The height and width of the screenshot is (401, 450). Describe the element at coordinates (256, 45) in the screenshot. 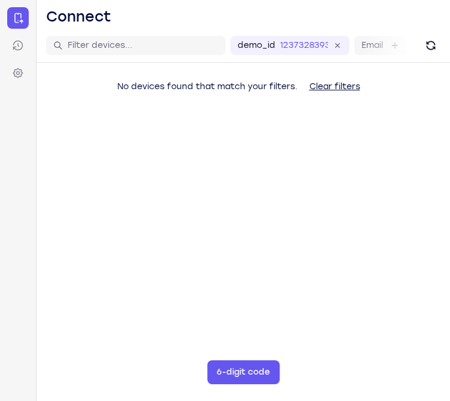

I see `label: demo_id` at that location.